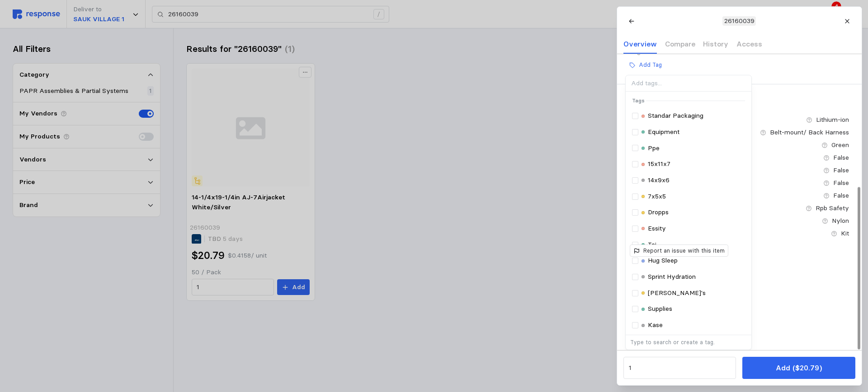 This screenshot has height=392, width=868. Describe the element at coordinates (675, 116) in the screenshot. I see `p: Standar Packaging` at that location.